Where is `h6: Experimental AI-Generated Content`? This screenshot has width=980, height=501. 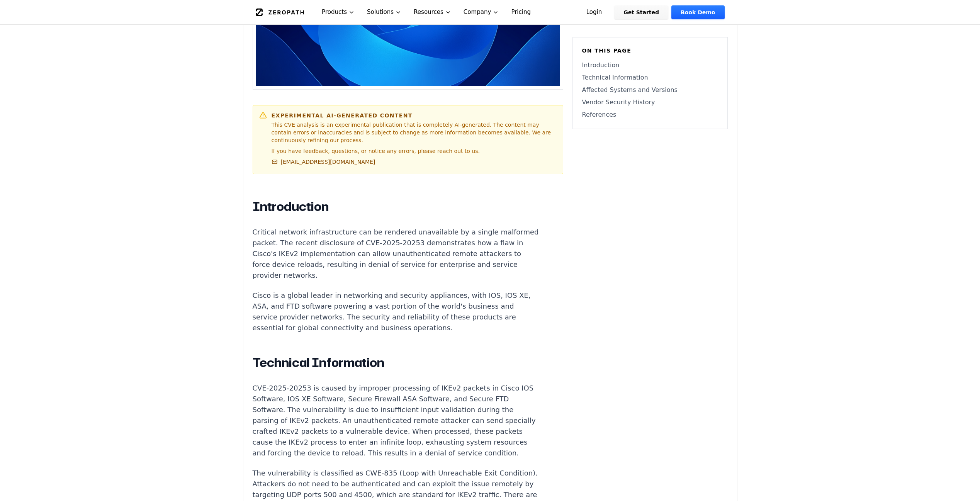
h6: Experimental AI-Generated Content is located at coordinates (414, 115).